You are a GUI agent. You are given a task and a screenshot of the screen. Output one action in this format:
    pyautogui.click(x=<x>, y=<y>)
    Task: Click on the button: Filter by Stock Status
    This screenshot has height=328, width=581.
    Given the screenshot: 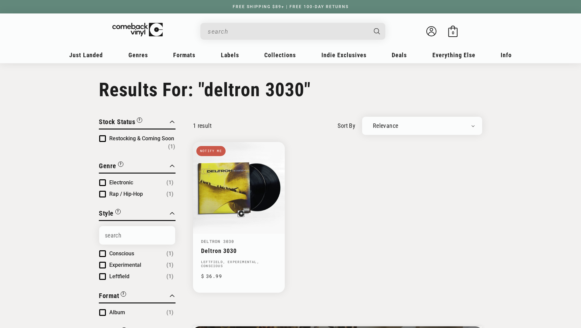 What is the action you would take?
    pyautogui.click(x=120, y=122)
    